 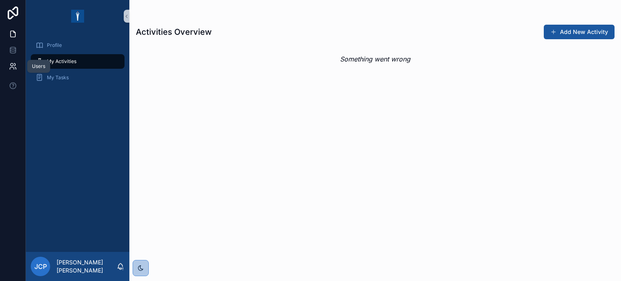 I want to click on span: My Tasks, so click(x=58, y=78).